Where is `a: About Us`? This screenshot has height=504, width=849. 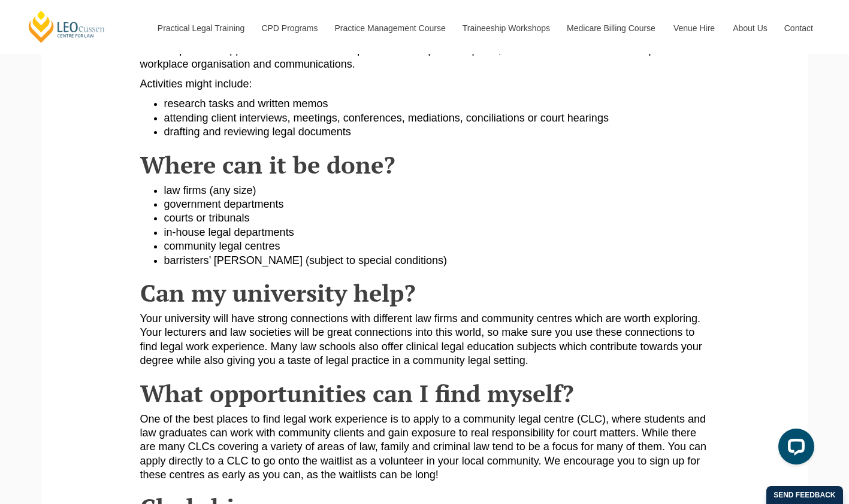
a: About Us is located at coordinates (750, 28).